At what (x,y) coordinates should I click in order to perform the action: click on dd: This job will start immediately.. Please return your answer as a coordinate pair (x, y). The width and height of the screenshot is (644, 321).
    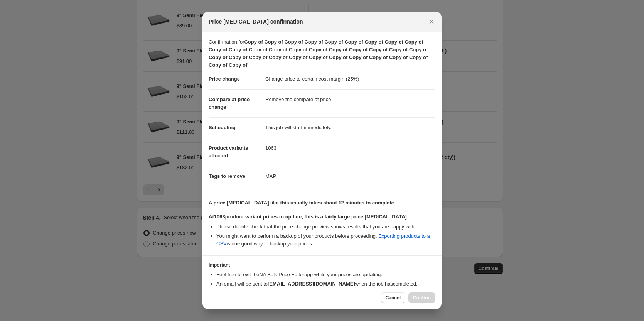
    Looking at the image, I should click on (350, 127).